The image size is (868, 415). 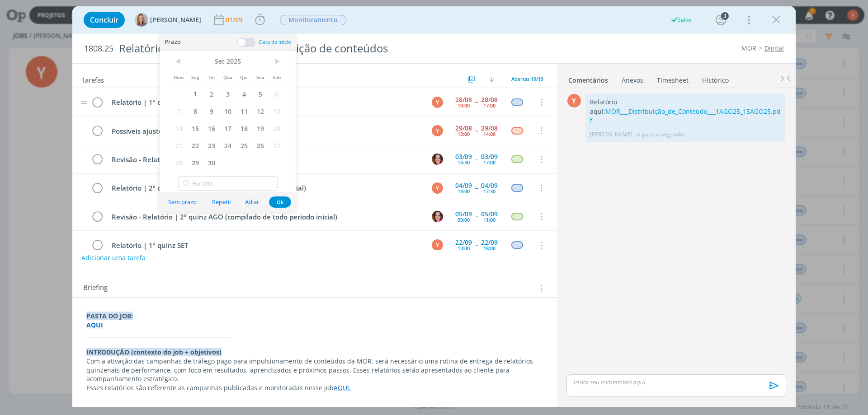 What do you see at coordinates (222, 202) in the screenshot?
I see `button: Repetir` at bounding box center [222, 202].